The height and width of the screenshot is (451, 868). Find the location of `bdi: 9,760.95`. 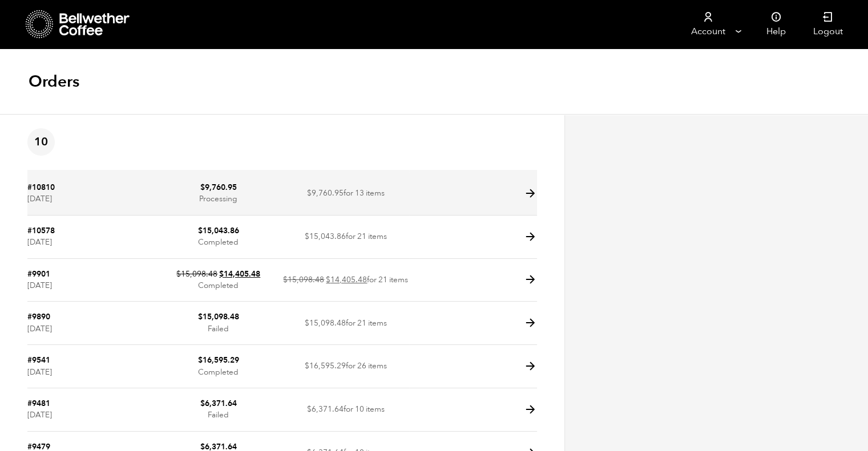

bdi: 9,760.95 is located at coordinates (218, 187).